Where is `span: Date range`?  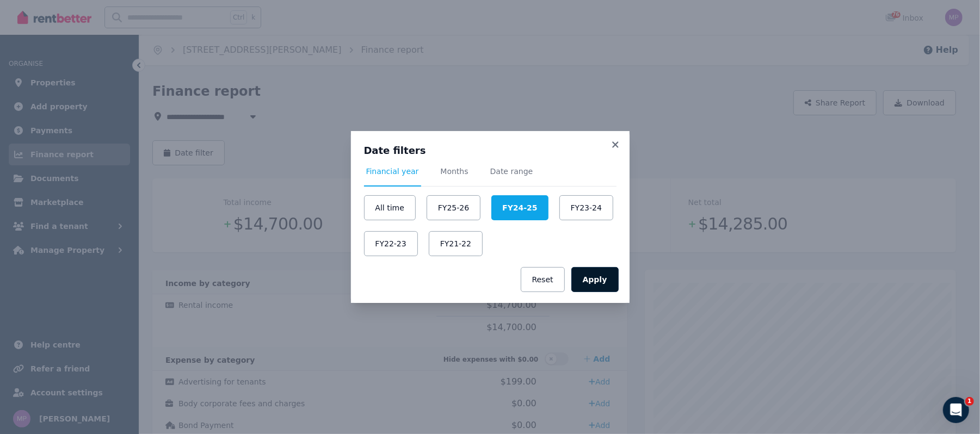 span: Date range is located at coordinates (511, 172).